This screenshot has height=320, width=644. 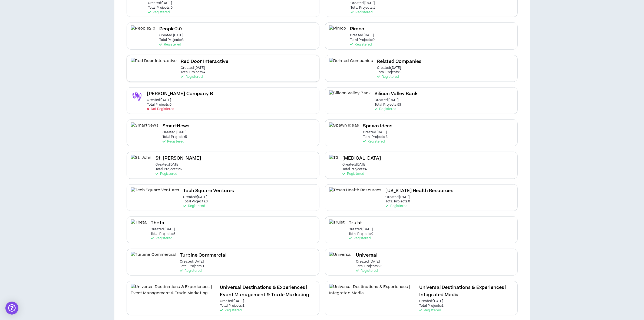 I want to click on h2: SmartNews, so click(x=176, y=126).